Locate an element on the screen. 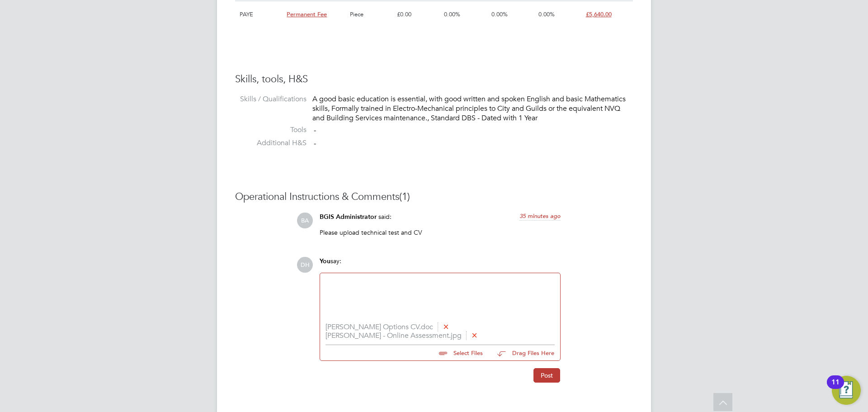  span: BA is located at coordinates (305, 220).